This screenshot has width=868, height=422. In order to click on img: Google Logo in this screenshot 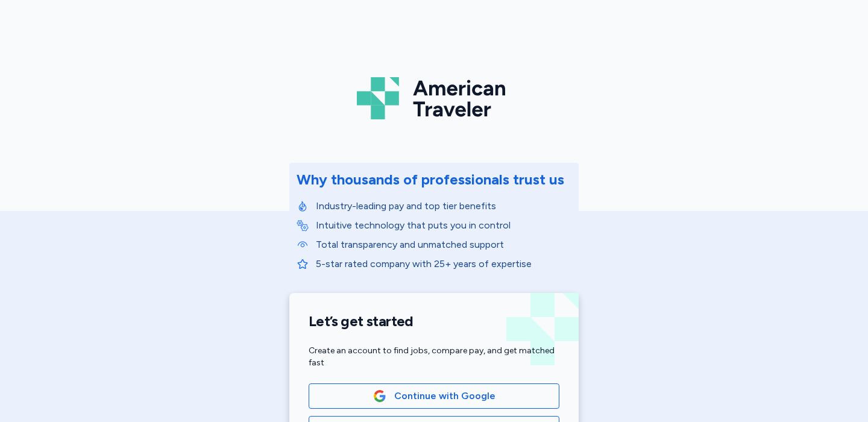, I will do `click(380, 397)`.